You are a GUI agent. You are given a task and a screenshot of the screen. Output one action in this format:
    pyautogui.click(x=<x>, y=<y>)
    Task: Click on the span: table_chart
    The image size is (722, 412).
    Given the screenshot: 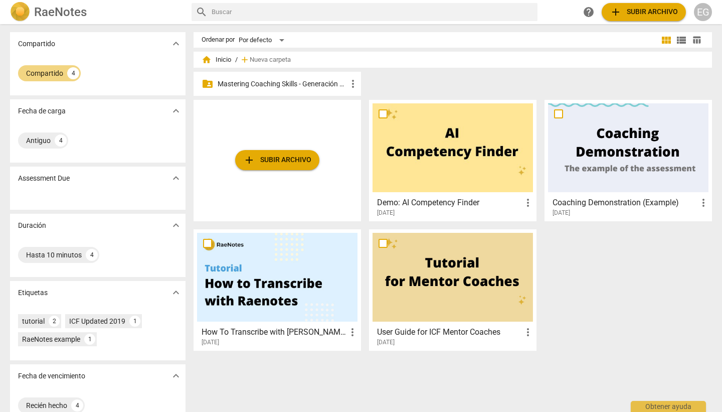 What is the action you would take?
    pyautogui.click(x=697, y=40)
    